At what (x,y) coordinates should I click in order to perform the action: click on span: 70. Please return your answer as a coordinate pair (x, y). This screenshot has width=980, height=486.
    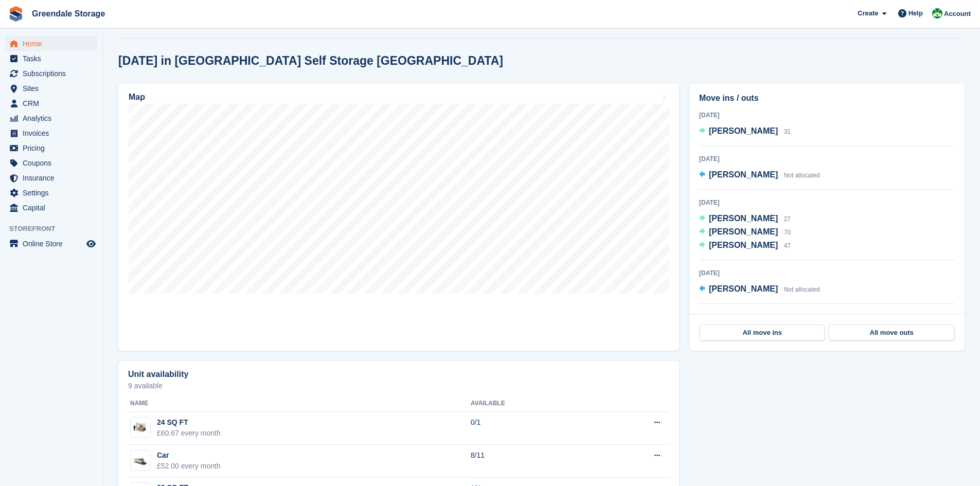
    Looking at the image, I should click on (787, 233).